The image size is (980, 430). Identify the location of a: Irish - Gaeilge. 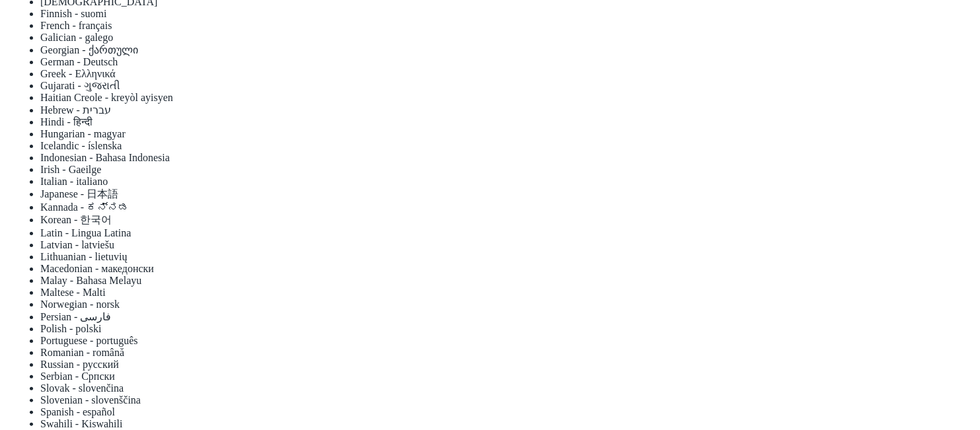
(70, 169).